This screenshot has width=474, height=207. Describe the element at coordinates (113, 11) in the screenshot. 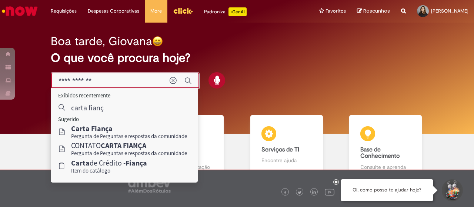

I see `span: Despesas Corporativas` at that location.